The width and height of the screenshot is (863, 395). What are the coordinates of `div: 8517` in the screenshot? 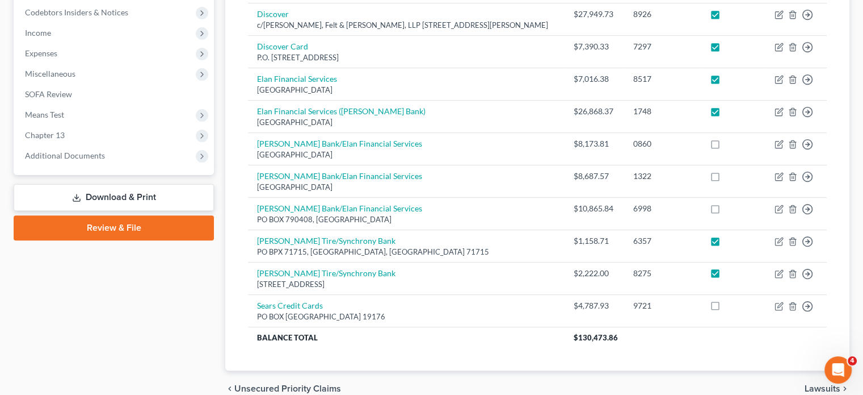 It's located at (662, 79).